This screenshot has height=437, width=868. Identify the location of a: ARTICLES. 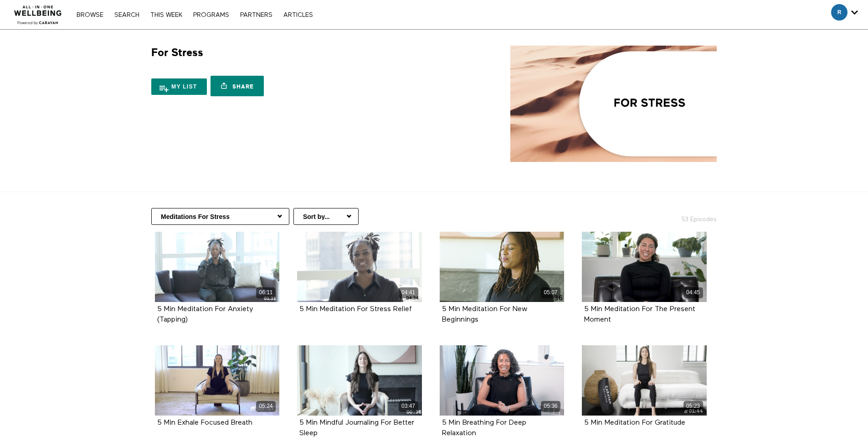
(298, 15).